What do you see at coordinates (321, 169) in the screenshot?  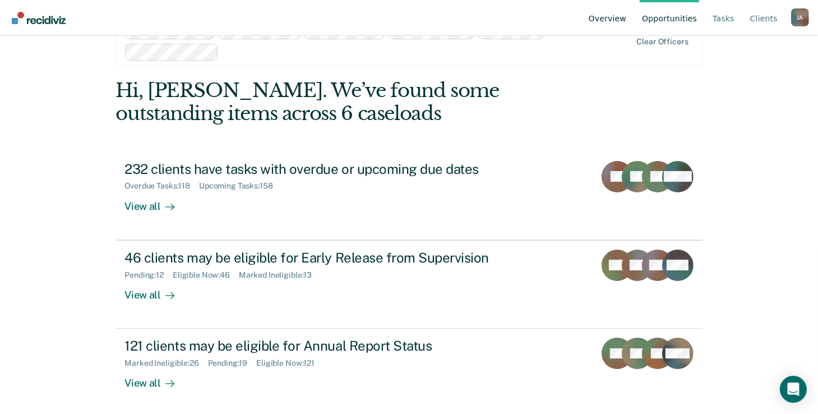 I see `div: 232 clients have tasks with overdue or upcoming due dates` at bounding box center [321, 169].